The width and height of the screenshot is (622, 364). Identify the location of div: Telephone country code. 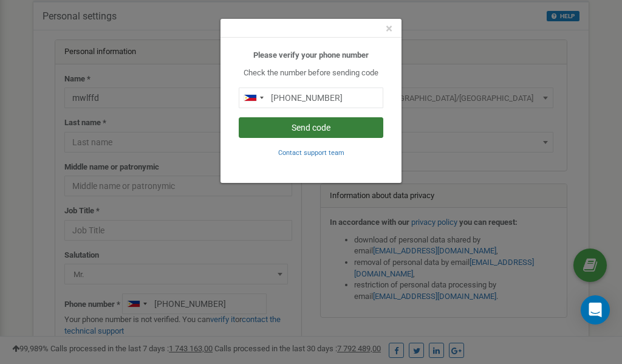
(253, 98).